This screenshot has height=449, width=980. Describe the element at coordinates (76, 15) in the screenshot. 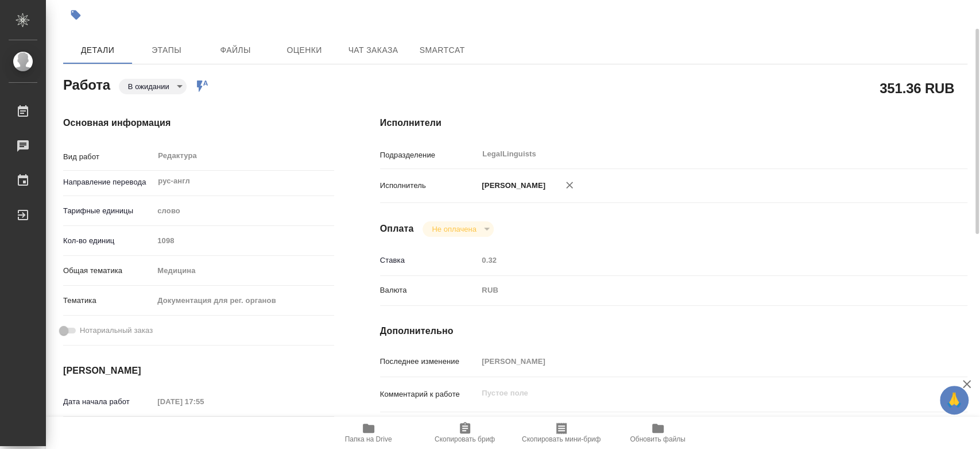

I see `button: Добавить тэг` at that location.